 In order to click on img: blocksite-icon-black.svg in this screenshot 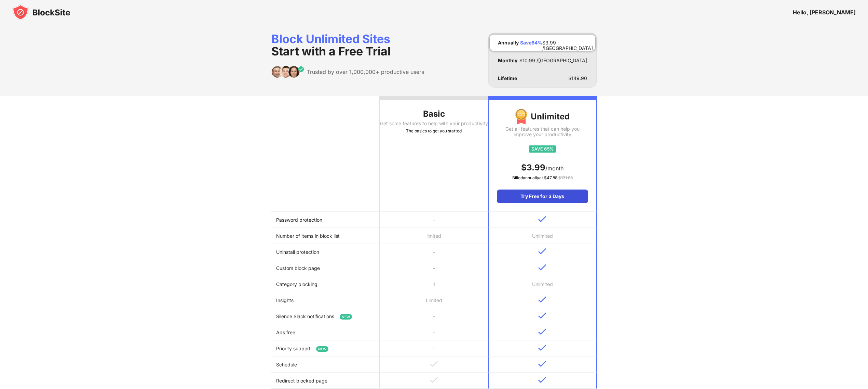, I will do `click(42, 12)`.